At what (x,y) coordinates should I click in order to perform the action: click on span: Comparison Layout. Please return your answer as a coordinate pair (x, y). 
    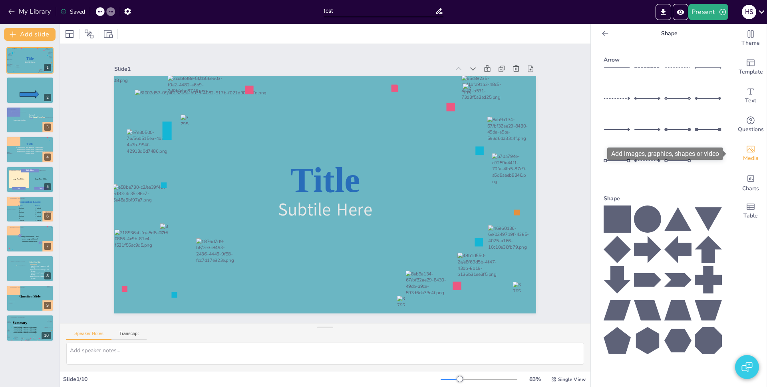
    Looking at the image, I should click on (30, 202).